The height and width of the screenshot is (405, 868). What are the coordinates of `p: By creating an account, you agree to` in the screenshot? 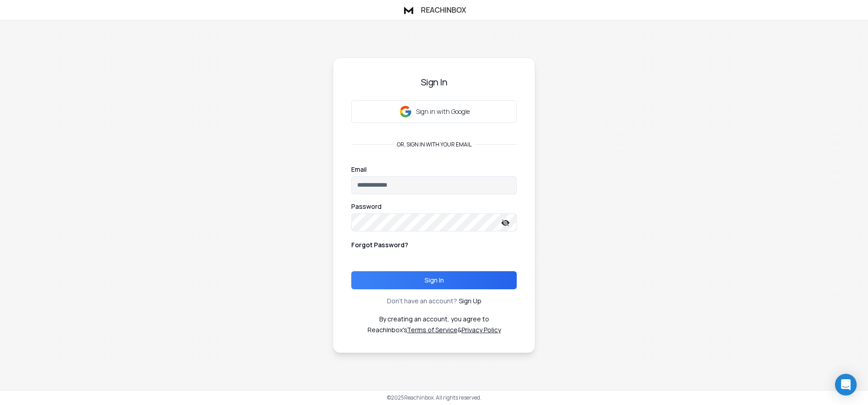 It's located at (434, 319).